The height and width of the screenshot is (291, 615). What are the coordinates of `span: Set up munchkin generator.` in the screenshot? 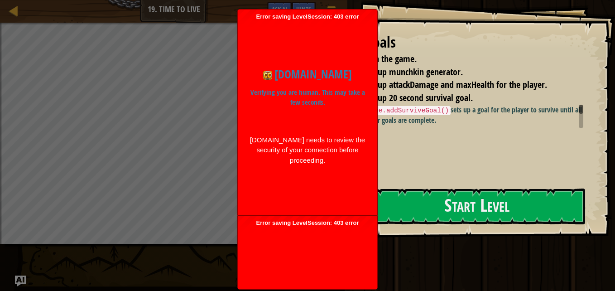 It's located at (414, 72).